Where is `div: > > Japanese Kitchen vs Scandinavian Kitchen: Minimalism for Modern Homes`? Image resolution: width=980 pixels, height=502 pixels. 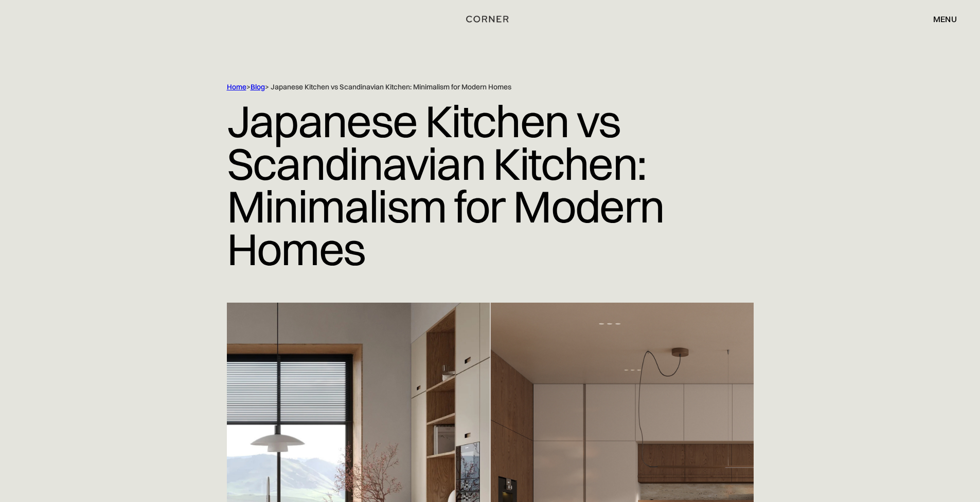 div: > > Japanese Kitchen vs Scandinavian Kitchen: Minimalism for Modern Homes is located at coordinates (469, 86).